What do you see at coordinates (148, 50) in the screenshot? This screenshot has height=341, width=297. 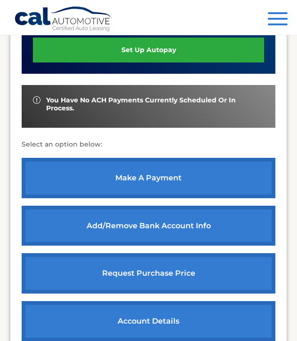 I see `a: set up autopay` at bounding box center [148, 50].